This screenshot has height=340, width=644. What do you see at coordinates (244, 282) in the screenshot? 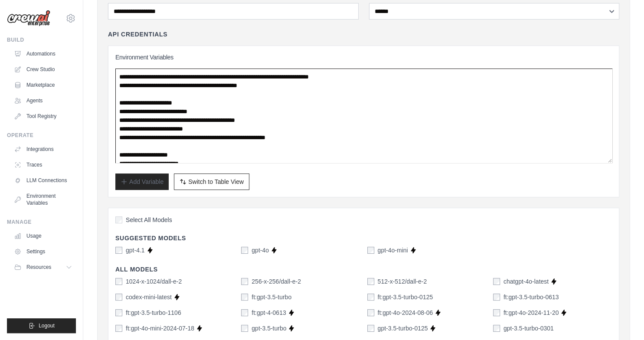
I see `input: 256-x-256/dall-e-2` at bounding box center [244, 282].